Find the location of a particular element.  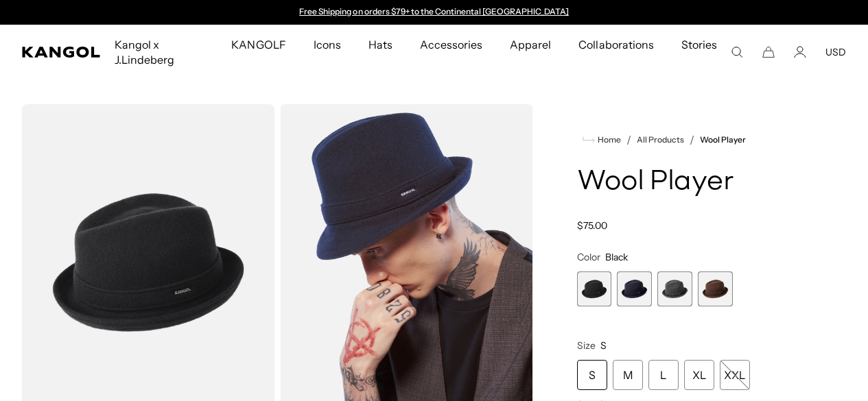

span: Size is located at coordinates (586, 346).